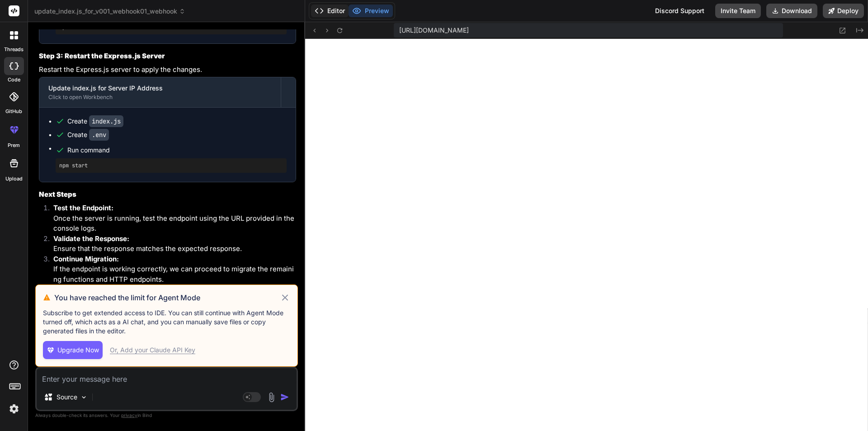 This screenshot has height=431, width=868. I want to click on p: Subscribe to get extended access to IDE. You can still continue with Agent Mode turned off, which..., so click(167, 322).